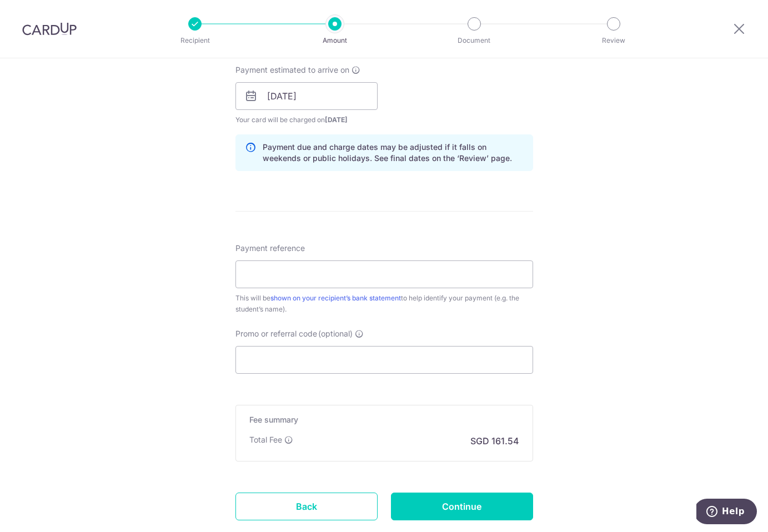 The width and height of the screenshot is (768, 532). Describe the element at coordinates (462, 506) in the screenshot. I see `input: Continue` at that location.